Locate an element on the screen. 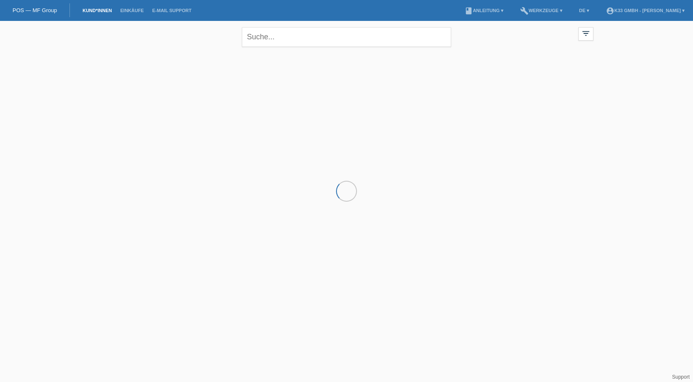 The image size is (693, 382). a: Kund*innen is located at coordinates (97, 10).